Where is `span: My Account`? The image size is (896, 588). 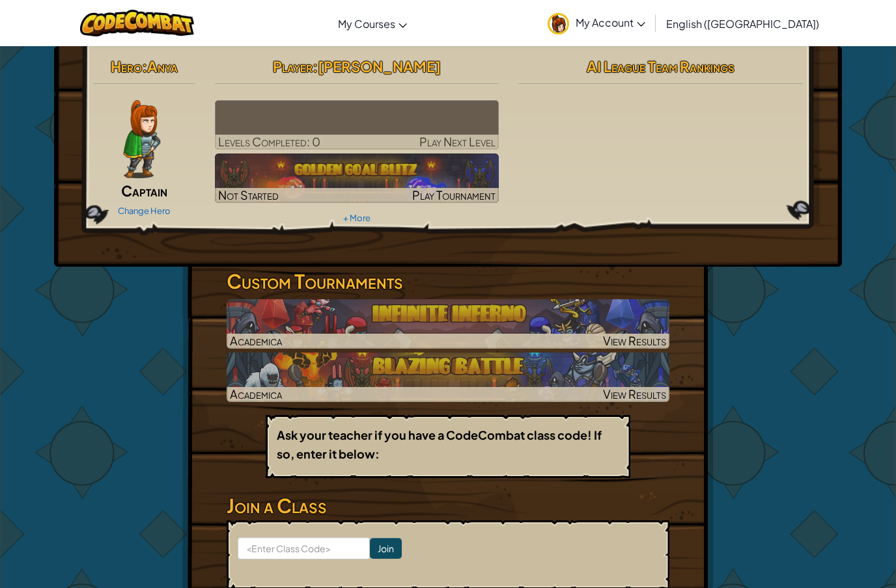
span: My Account is located at coordinates (610, 22).